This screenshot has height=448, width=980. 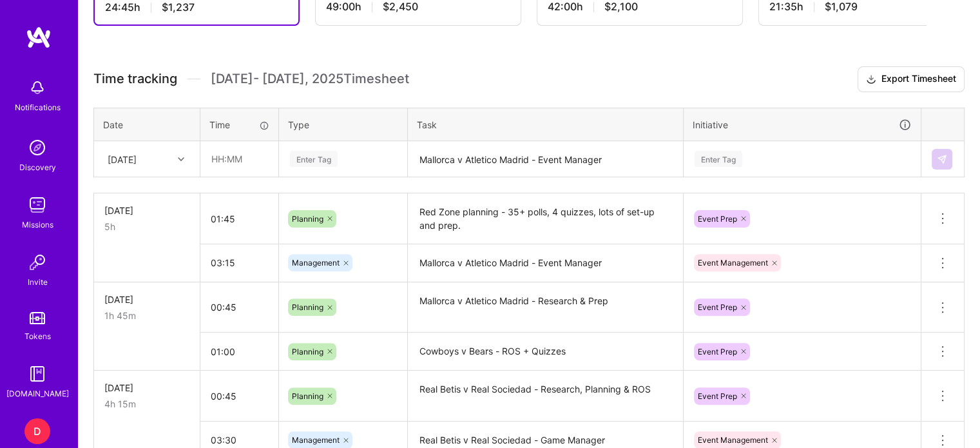 I want to click on div: Time, so click(x=239, y=124).